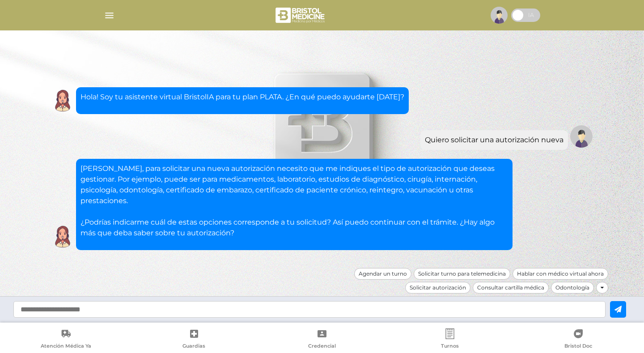 The image size is (644, 353). I want to click on span: Guardias, so click(193, 347).